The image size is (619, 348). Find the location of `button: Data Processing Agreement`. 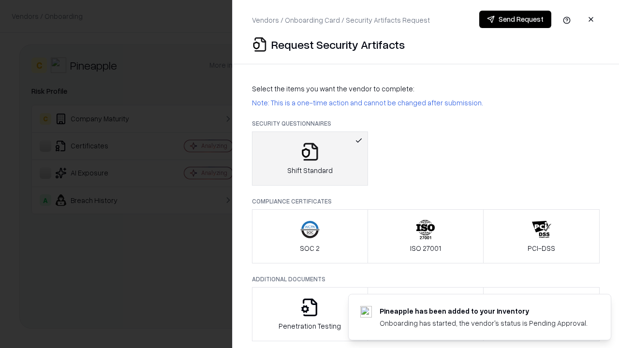

button: Data Processing Agreement is located at coordinates (541, 314).